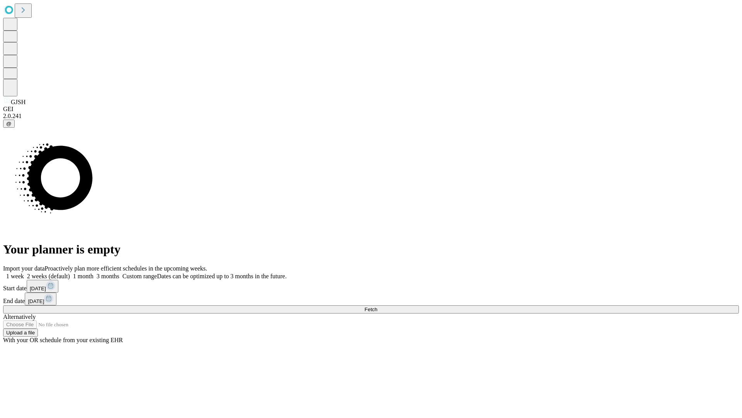 Image resolution: width=742 pixels, height=418 pixels. I want to click on span: Proactively plan more efficient schedules in the upcoming weeks., so click(126, 268).